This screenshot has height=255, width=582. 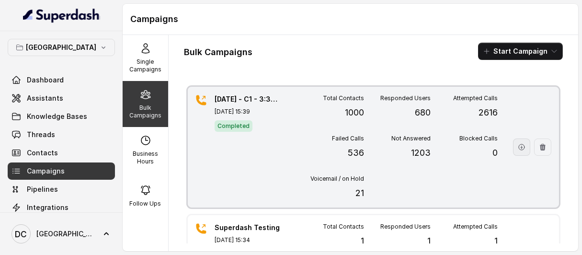 I want to click on a: Integrations, so click(x=61, y=207).